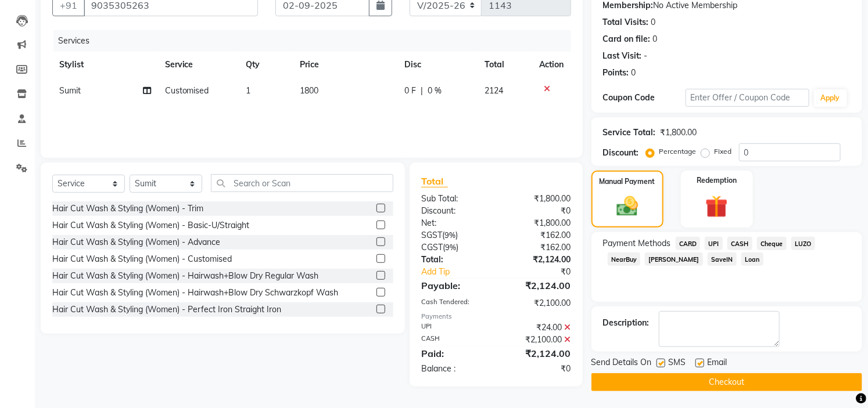 This screenshot has width=868, height=408. Describe the element at coordinates (626, 322) in the screenshot. I see `div: Description:` at that location.